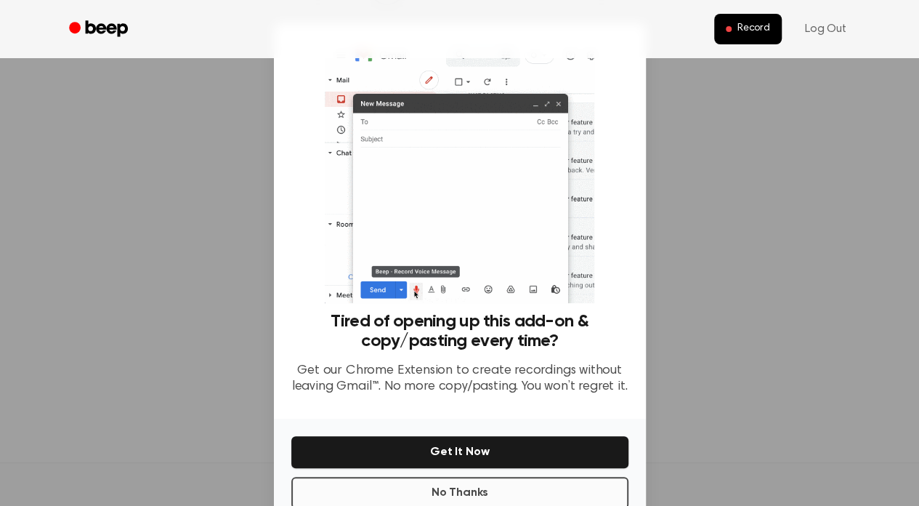 The height and width of the screenshot is (506, 919). I want to click on a: Log Out, so click(826, 29).